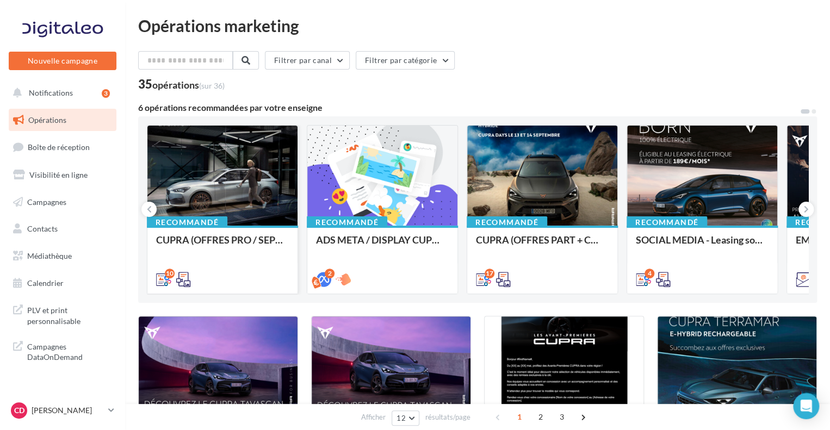 This screenshot has width=830, height=430. I want to click on div: 35, so click(181, 84).